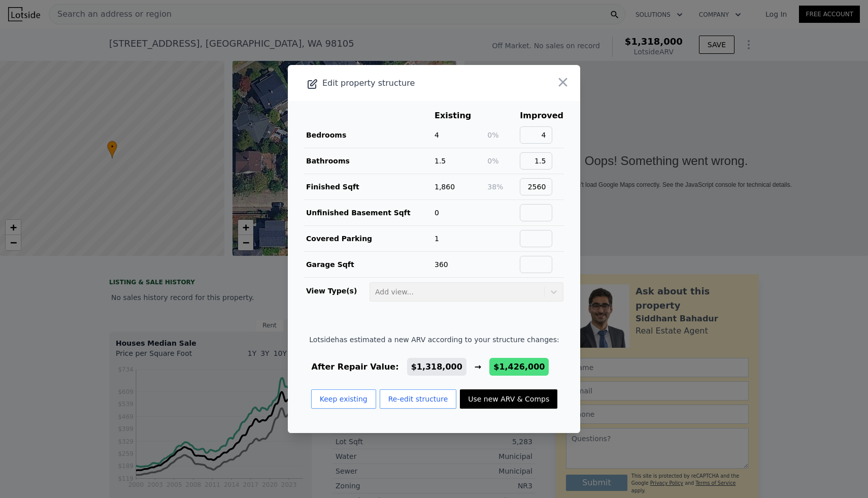 This screenshot has width=868, height=498. I want to click on div: After Repair Value: →, so click(434, 367).